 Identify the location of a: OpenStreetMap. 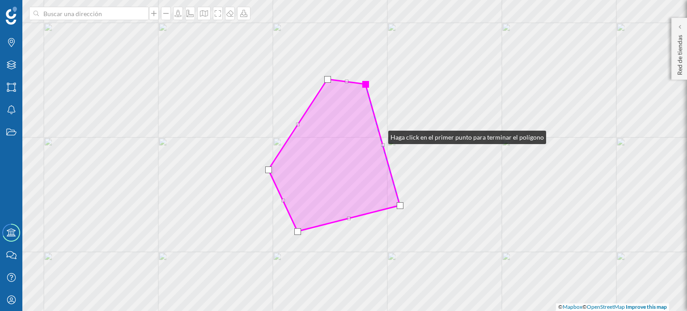
(605, 306).